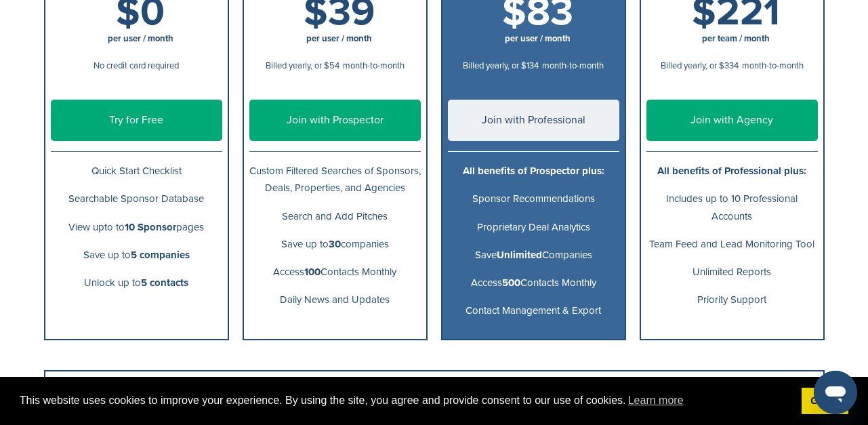  What do you see at coordinates (732, 120) in the screenshot?
I see `a: Join with Agency` at bounding box center [732, 120].